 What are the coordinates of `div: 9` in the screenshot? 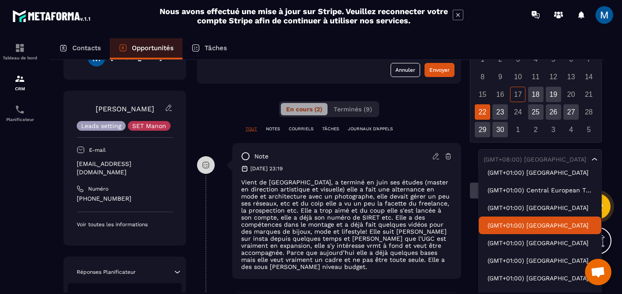 It's located at (500, 77).